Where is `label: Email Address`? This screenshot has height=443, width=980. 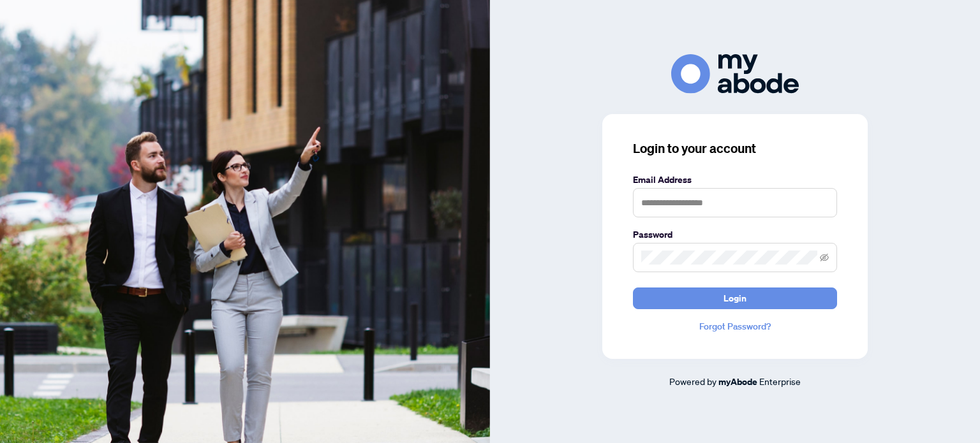 label: Email Address is located at coordinates (735, 179).